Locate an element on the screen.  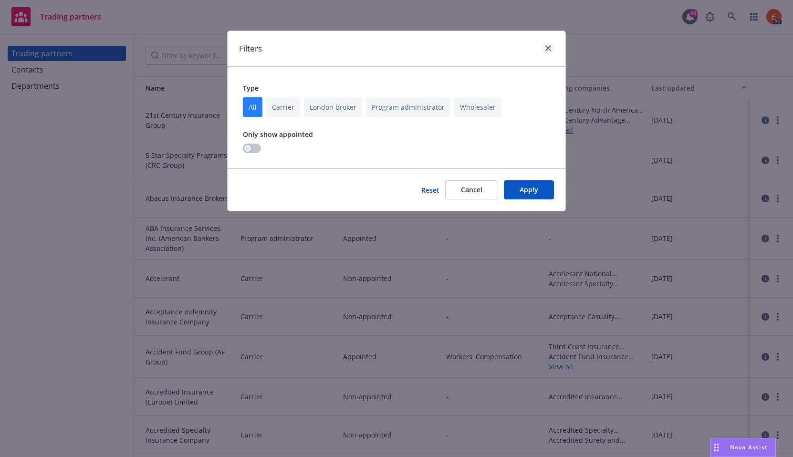
button: Apply is located at coordinates (528, 190).